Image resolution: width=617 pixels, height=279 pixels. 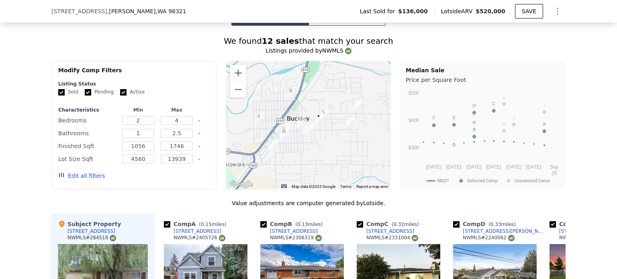 What do you see at coordinates (474, 115) in the screenshot?
I see `text: K` at bounding box center [474, 115].